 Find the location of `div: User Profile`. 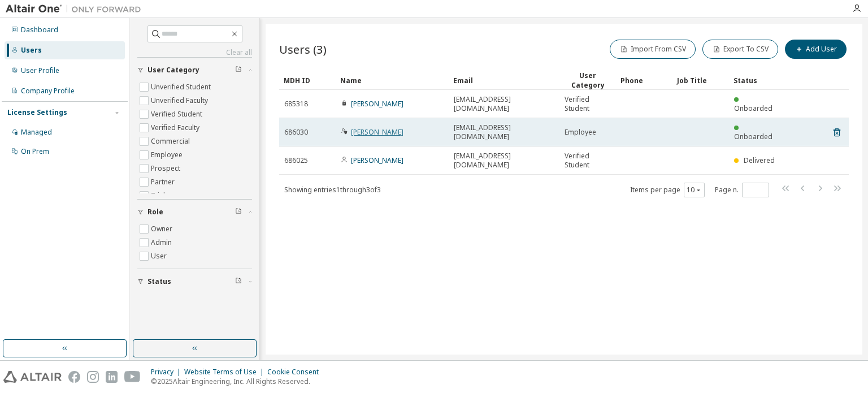

div: User Profile is located at coordinates (40, 70).